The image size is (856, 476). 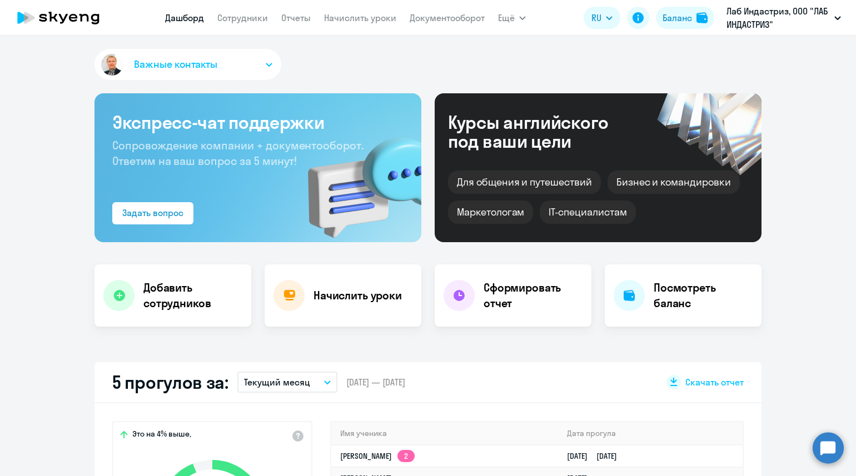 I want to click on div: Задать вопрос, so click(x=153, y=213).